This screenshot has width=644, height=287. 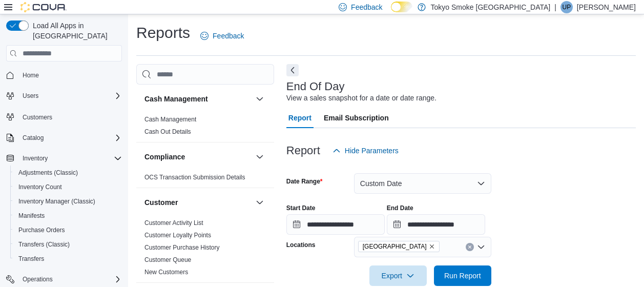 What do you see at coordinates (168, 132) in the screenshot?
I see `span: Cash Out Details` at bounding box center [168, 132].